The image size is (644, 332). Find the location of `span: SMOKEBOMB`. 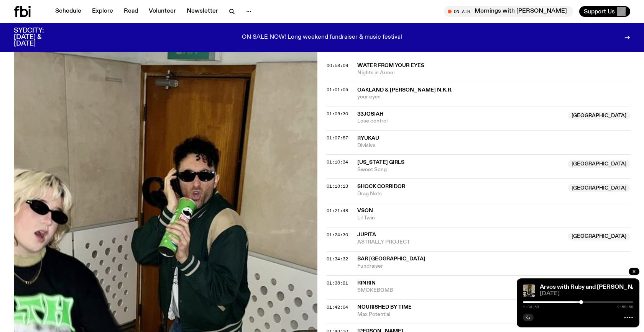

span: SMOKEBOMB is located at coordinates (460, 290).